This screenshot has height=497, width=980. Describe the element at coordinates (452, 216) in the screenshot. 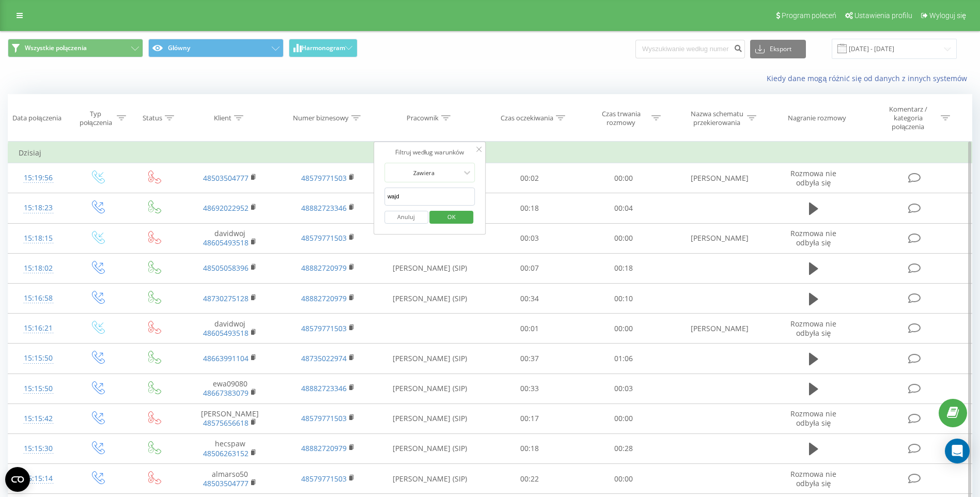

I see `span: OK` at that location.